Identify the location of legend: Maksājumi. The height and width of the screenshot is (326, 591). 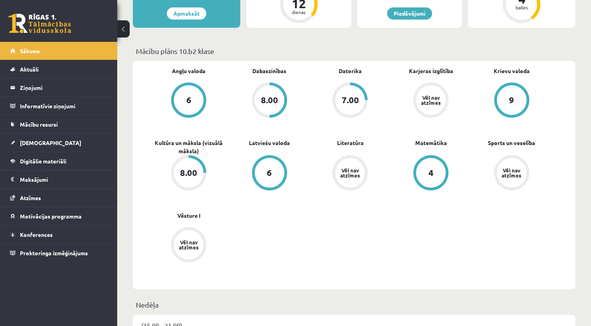
(64, 179).